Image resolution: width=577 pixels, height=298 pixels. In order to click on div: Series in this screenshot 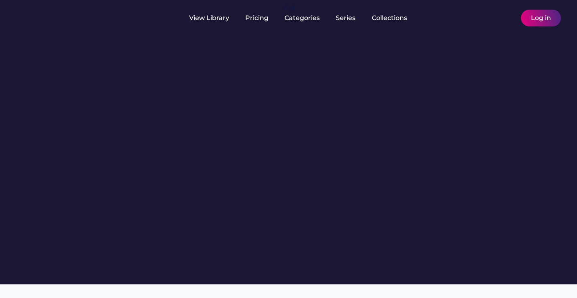, I will do `click(346, 18)`.